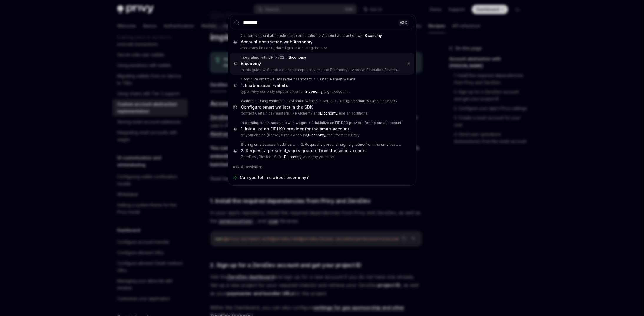 The width and height of the screenshot is (644, 316). What do you see at coordinates (279, 36) in the screenshot?
I see `div: Custom account abstraction implementation` at bounding box center [279, 36].